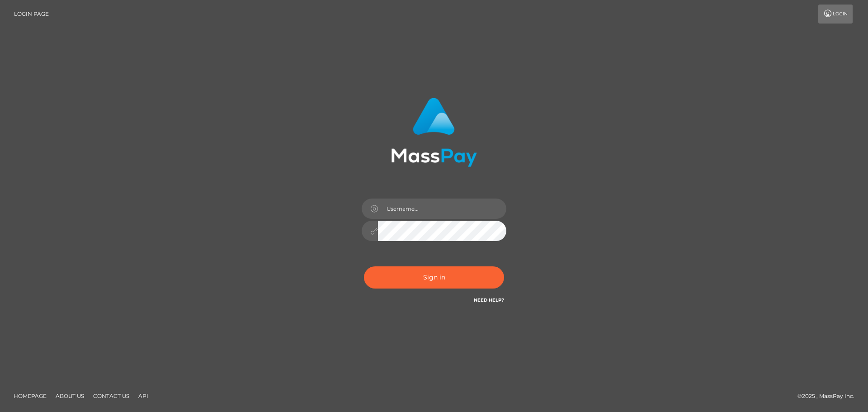  I want to click on a: API, so click(143, 396).